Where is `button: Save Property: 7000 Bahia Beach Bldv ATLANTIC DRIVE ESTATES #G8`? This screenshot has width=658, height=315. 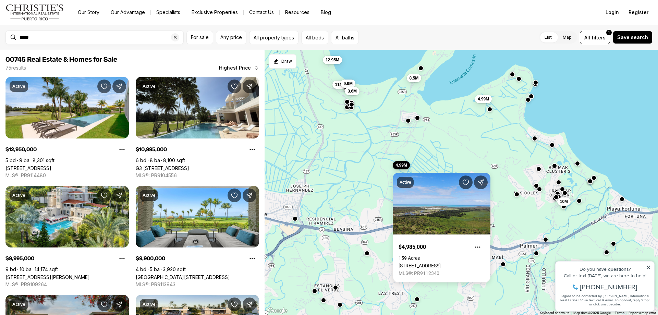
button: Save Property: 7000 Bahia Beach Bldv ATLANTIC DRIVE ESTATES #G8 is located at coordinates (104, 86).